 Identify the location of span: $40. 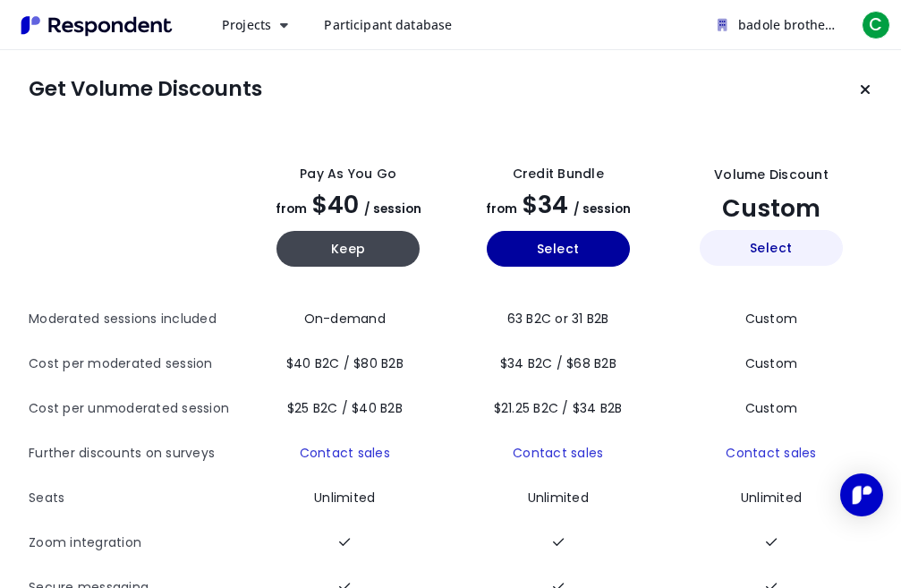
(336, 204).